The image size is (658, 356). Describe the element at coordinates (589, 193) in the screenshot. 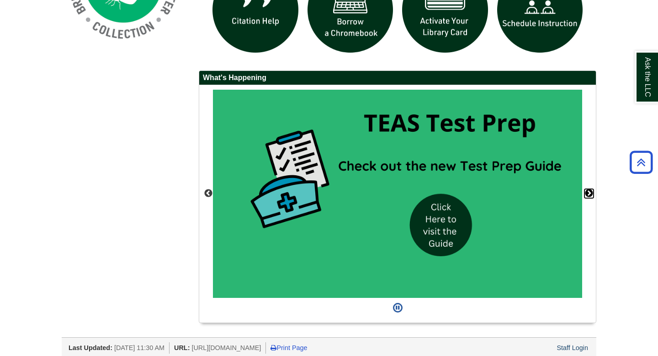

I see `button: Next` at that location.